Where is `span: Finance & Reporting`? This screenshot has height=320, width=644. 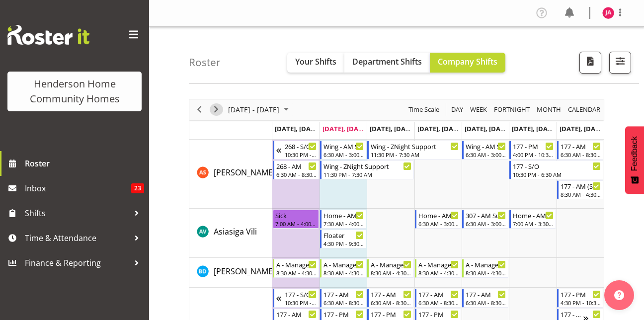 span: Finance & Reporting is located at coordinates (77, 263).